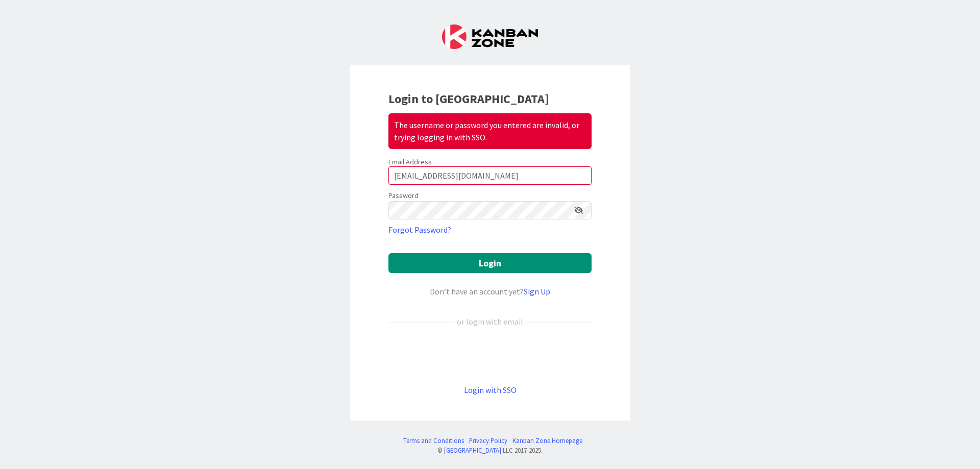 This screenshot has height=469, width=980. I want to click on label: Email Address, so click(410, 162).